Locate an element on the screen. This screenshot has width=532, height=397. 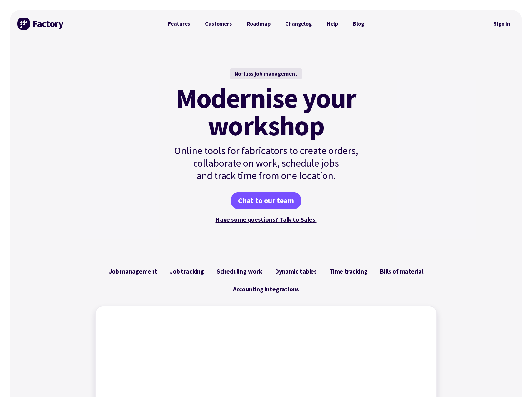
div: No-fuss job management is located at coordinates (266, 74).